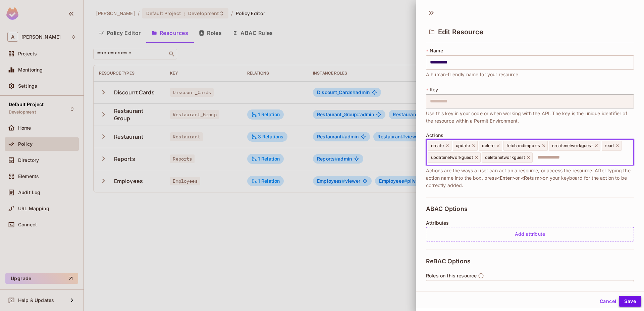  I want to click on span: <Enter>, so click(505, 177).